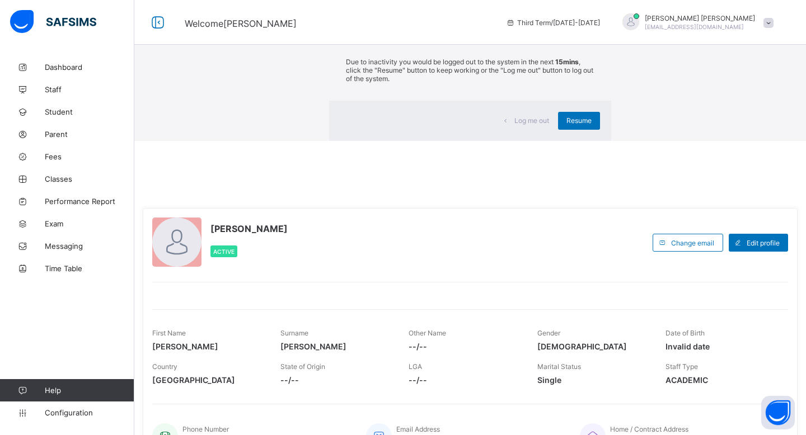 The image size is (806, 435). Describe the element at coordinates (778, 413) in the screenshot. I see `button: Open asap` at that location.